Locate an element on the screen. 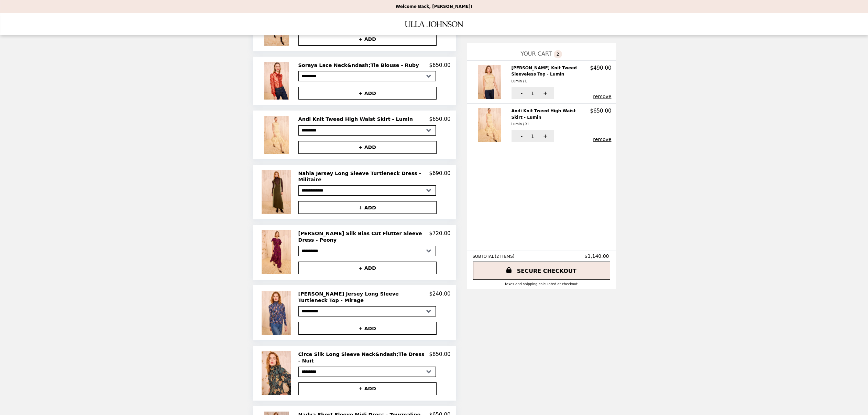 This screenshot has width=868, height=415. p: $720.00 is located at coordinates (440, 237).